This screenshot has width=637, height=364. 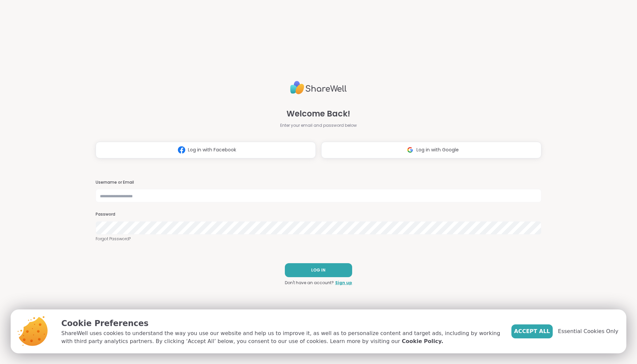 I want to click on button: Log in with Facebook, so click(x=206, y=150).